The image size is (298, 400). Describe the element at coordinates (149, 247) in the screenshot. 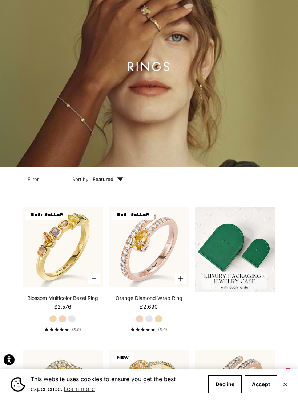

I see `img: #RoseGold` at that location.